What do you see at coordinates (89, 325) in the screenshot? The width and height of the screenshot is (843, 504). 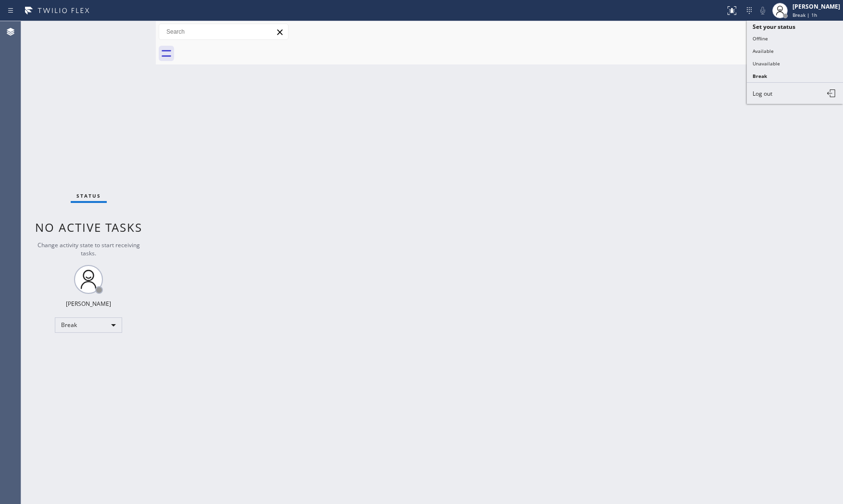 I see `div: Break` at bounding box center [89, 325].